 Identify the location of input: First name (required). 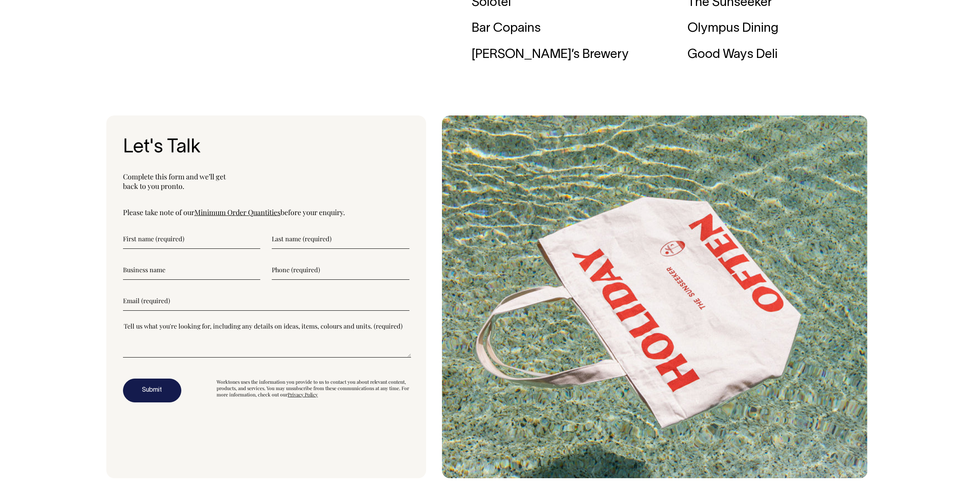
(192, 239).